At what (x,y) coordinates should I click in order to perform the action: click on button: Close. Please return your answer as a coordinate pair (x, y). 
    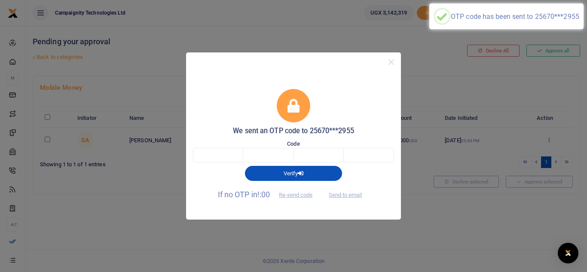
    Looking at the image, I should click on (391, 62).